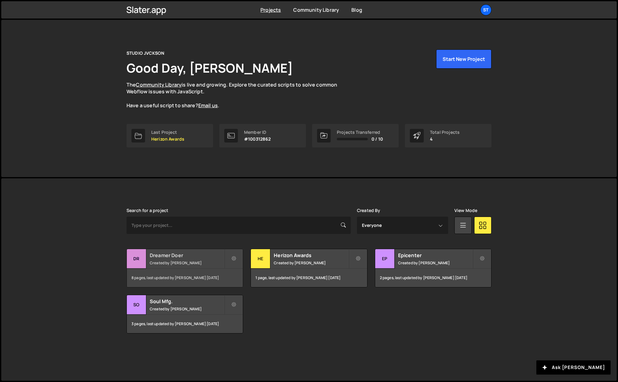 The height and width of the screenshot is (382, 618). I want to click on p: #100312862, so click(257, 139).